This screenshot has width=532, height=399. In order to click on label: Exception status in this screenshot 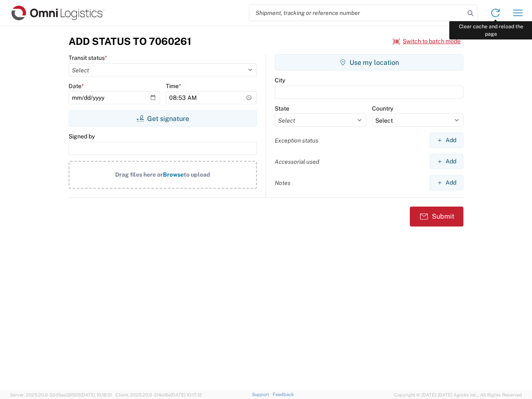, I will do `click(296, 141)`.